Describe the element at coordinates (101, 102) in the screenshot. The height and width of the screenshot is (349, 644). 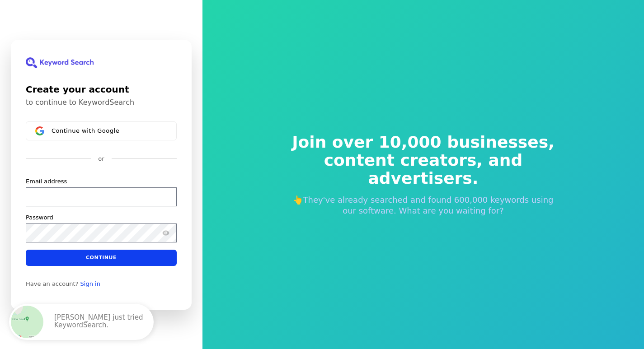
I see `p: to continue to KeywordSearch` at that location.